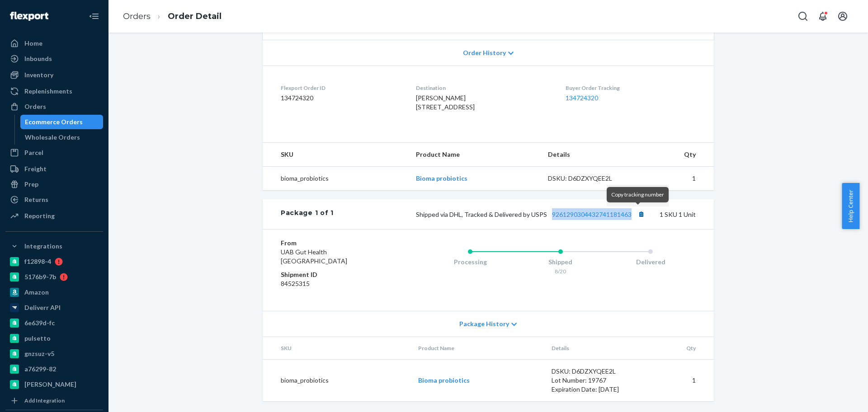 The width and height of the screenshot is (868, 412). I want to click on div: Inventory, so click(39, 75).